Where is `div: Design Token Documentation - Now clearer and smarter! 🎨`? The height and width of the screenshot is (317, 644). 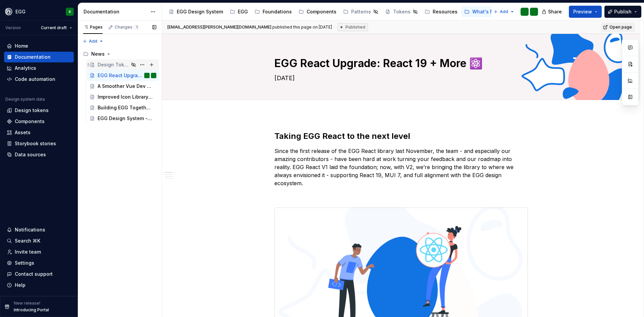
div: Design Token Documentation - Now clearer and smarter! 🎨 is located at coordinates (113, 65).